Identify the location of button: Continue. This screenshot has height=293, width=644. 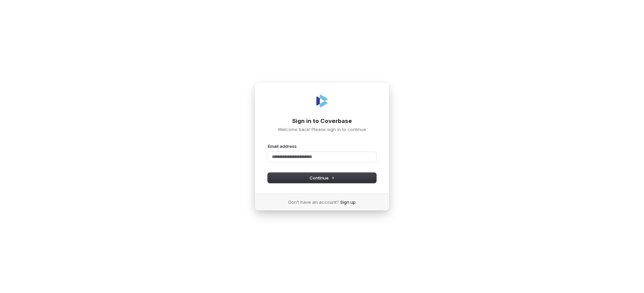
(322, 178).